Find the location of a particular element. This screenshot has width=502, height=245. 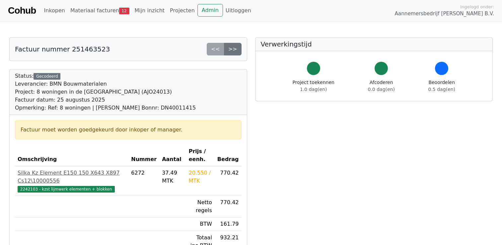

th: Bedrag is located at coordinates (228, 155).